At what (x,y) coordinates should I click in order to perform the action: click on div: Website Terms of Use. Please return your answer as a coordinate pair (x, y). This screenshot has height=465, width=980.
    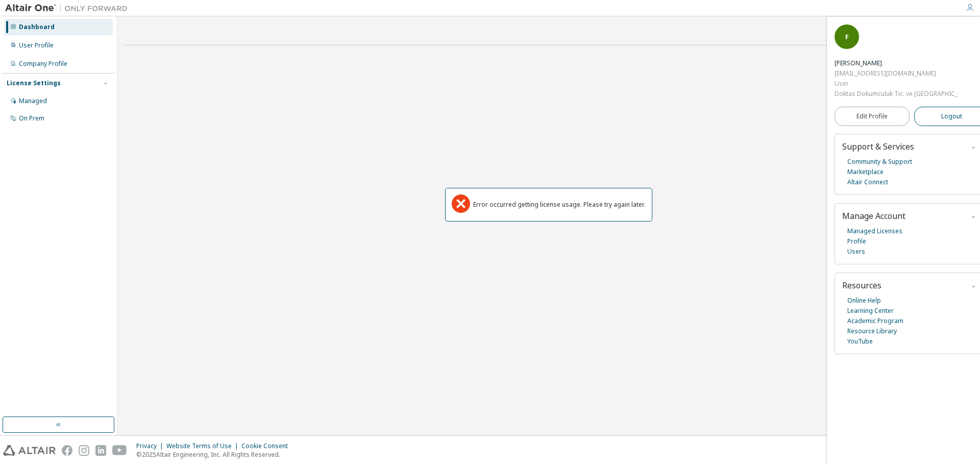
    Looking at the image, I should click on (204, 446).